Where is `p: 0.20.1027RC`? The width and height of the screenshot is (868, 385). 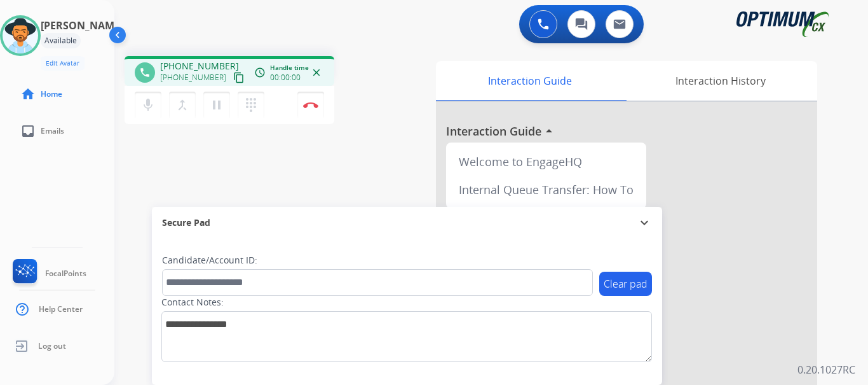 p: 0.20.1027RC is located at coordinates (827, 370).